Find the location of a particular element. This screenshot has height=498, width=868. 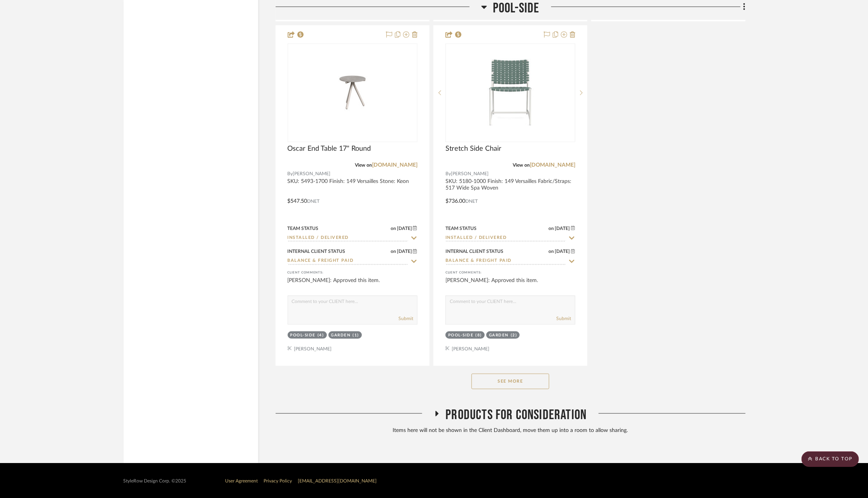

button: See More is located at coordinates (510, 381).